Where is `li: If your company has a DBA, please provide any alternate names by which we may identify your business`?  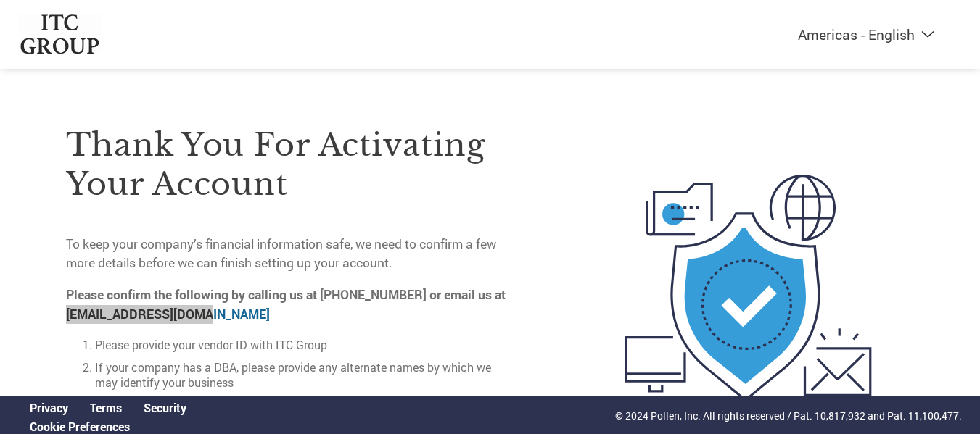
li: If your company has a DBA, please provide any alternate names by which we may identify your business is located at coordinates (305, 375).